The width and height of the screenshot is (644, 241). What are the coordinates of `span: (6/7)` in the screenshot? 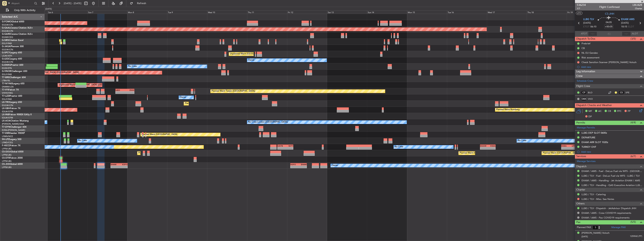 It's located at (634, 156).